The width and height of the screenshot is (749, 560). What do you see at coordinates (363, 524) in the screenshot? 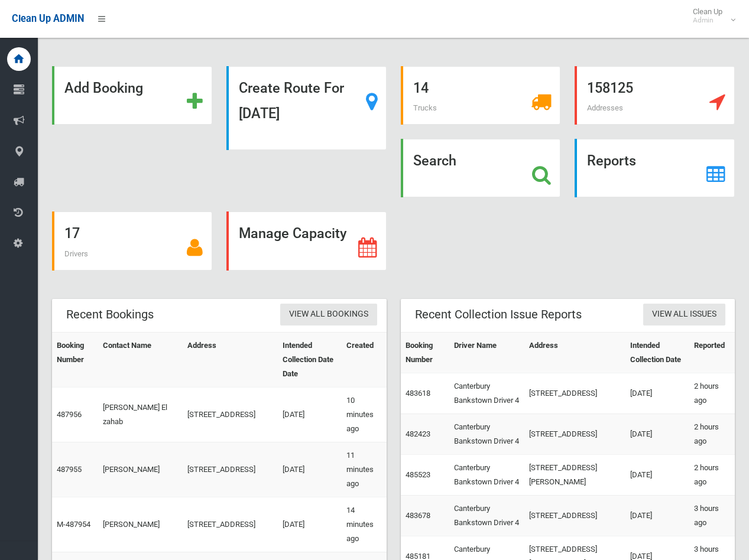
I see `td: 14 minutes ago` at bounding box center [363, 524].